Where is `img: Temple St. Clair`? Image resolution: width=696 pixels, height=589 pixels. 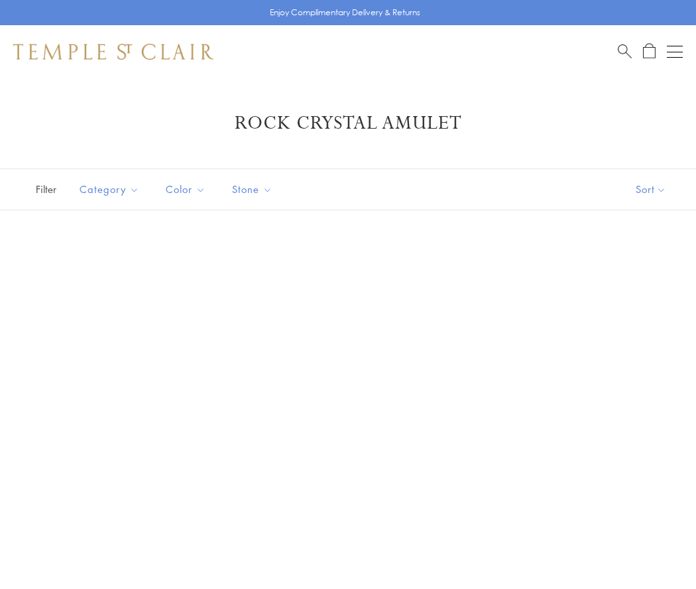 img: Temple St. Clair is located at coordinates (113, 52).